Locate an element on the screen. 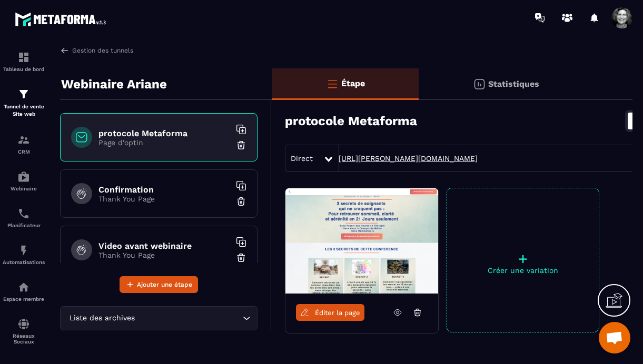 Image resolution: width=643 pixels, height=364 pixels. a: schedulerschedulerPlanificateur is located at coordinates (23, 218).